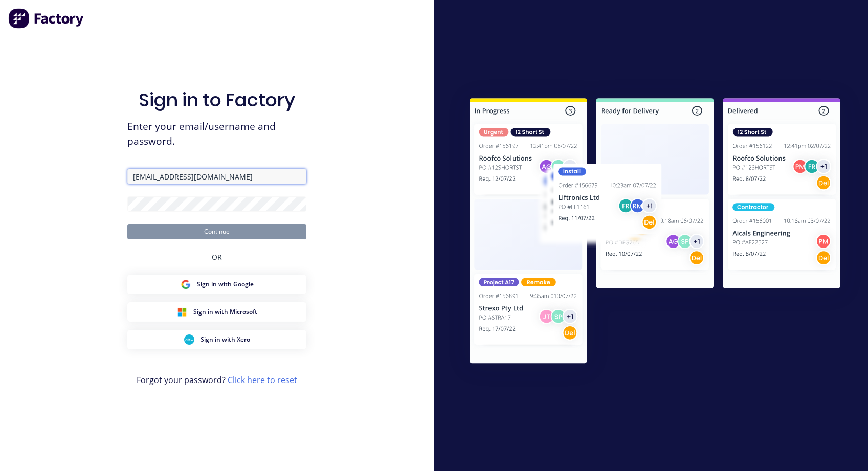 The image size is (868, 471). I want to click on button: Microsoft Sign inSign in with Microsoft, so click(217, 312).